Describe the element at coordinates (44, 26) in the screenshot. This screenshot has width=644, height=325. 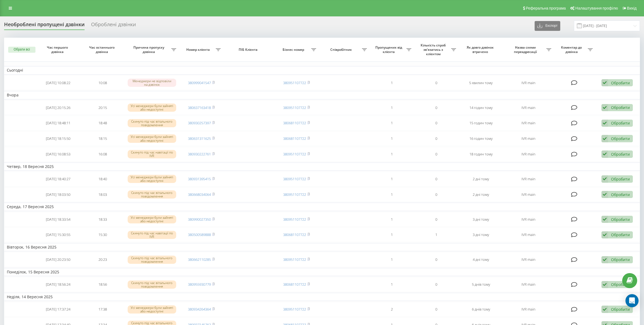
I see `div: Необроблені пропущені дзвінки` at that location.